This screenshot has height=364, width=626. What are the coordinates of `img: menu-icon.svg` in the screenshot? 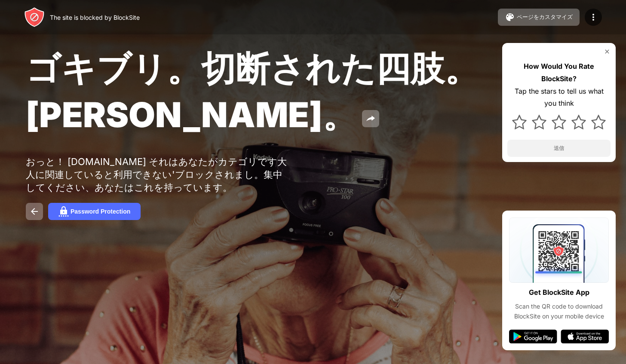 It's located at (593, 17).